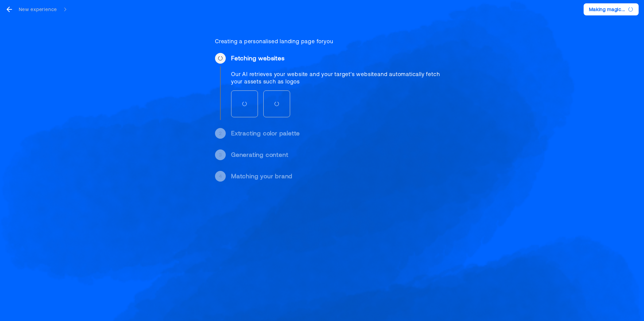 The image size is (644, 321). What do you see at coordinates (340, 58) in the screenshot?
I see `div: Fetching websites` at bounding box center [340, 58].